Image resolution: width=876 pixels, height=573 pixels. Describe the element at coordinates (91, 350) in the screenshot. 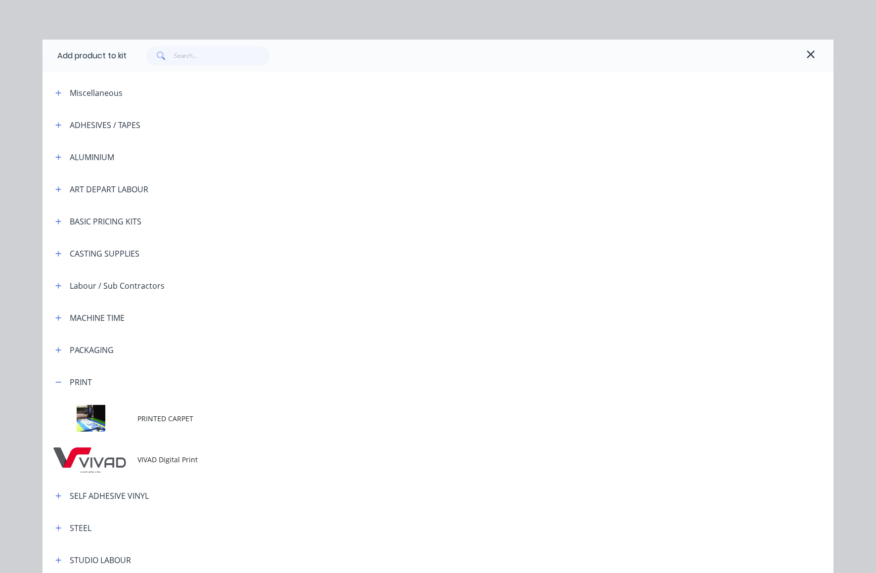

I see `div: PACKAGING` at that location.